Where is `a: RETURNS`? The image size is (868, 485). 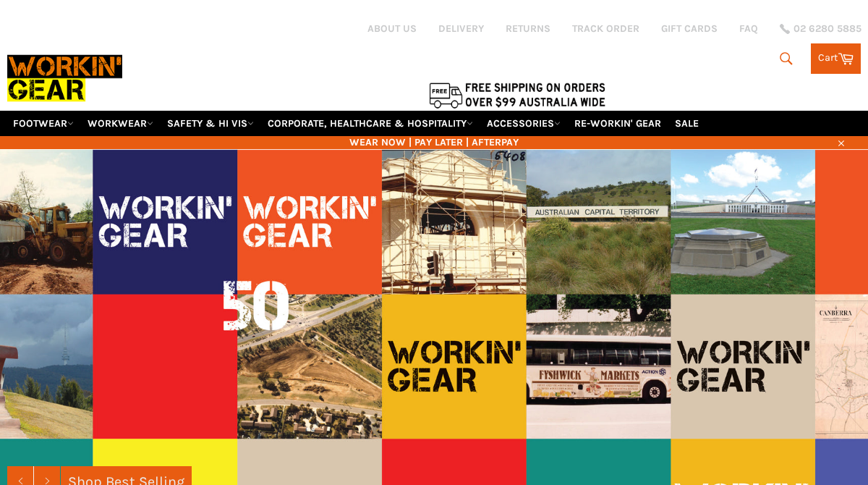
a: RETURNS is located at coordinates (528, 28).